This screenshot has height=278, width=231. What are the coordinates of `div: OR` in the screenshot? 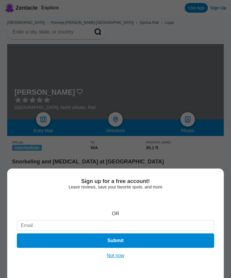 It's located at (116, 213).